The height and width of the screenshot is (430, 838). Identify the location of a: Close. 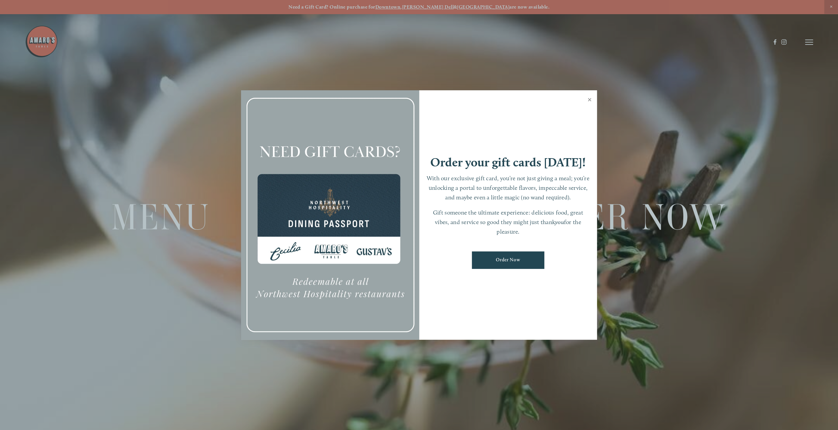
(589, 100).